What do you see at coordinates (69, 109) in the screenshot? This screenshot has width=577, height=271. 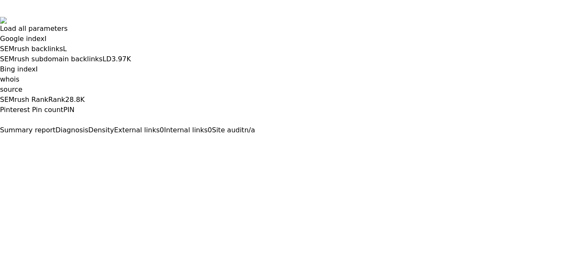 I see `span: PIN` at bounding box center [69, 109].